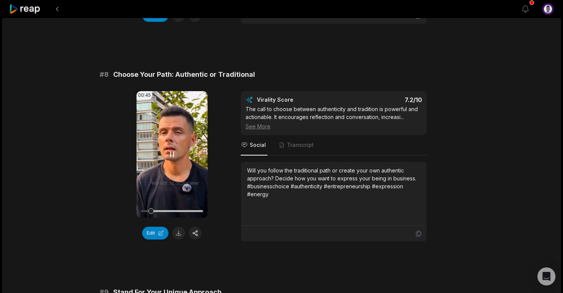  Describe the element at coordinates (104, 75) in the screenshot. I see `span: # 8` at that location.